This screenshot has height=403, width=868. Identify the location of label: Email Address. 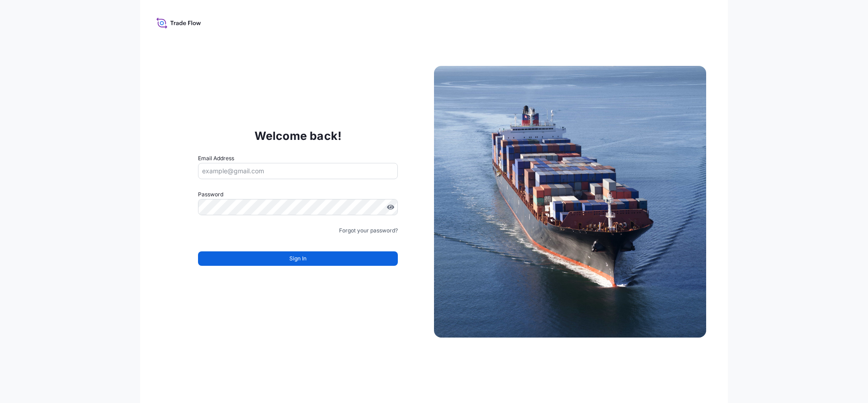
(216, 159).